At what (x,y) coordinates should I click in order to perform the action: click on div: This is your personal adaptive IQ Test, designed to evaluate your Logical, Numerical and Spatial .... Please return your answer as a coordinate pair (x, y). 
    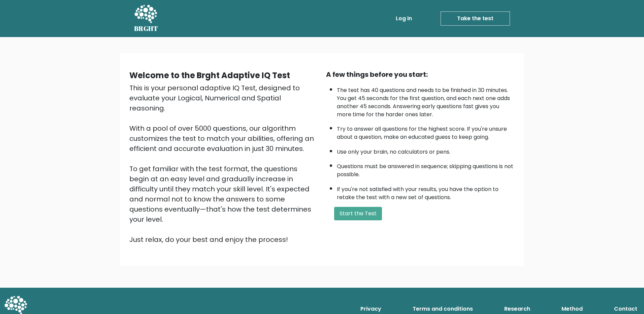
    Looking at the image, I should click on (224, 164).